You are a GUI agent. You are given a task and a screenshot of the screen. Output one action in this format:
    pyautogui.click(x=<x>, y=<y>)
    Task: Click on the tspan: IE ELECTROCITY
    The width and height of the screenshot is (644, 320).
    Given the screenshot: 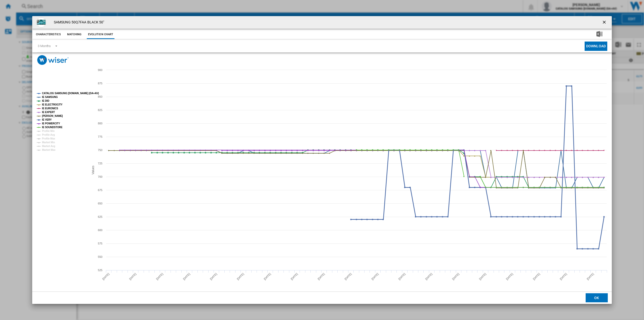 What is the action you would take?
    pyautogui.click(x=52, y=104)
    